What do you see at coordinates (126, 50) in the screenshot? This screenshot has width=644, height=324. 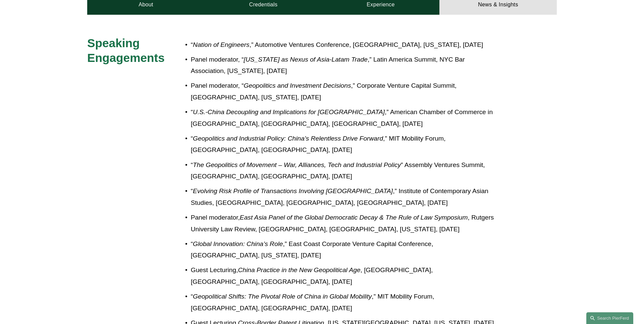 I see `span: Speaking Engagements` at bounding box center [126, 50].